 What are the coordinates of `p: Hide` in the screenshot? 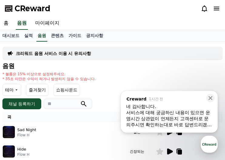 It's located at (22, 149).